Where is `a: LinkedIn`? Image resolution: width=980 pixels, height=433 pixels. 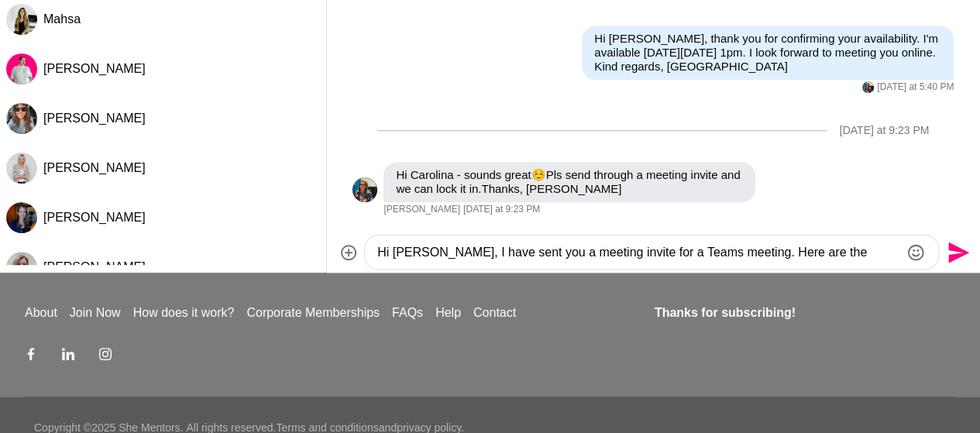
a: LinkedIn is located at coordinates (68, 356).